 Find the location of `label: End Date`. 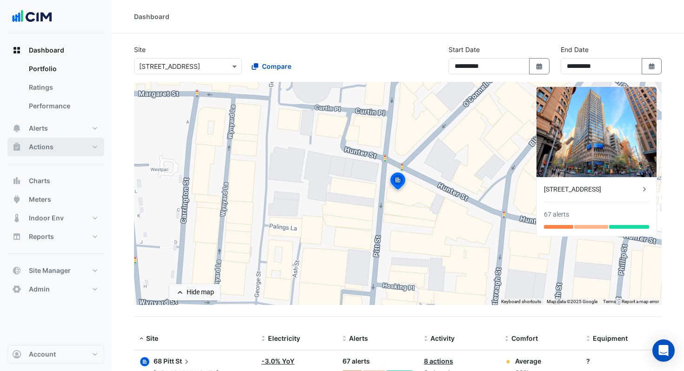

label: End Date is located at coordinates (574, 49).